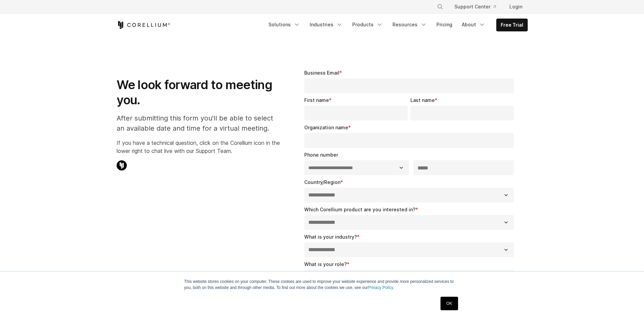  Describe the element at coordinates (322, 284) in the screenshot. I see `p: This website stores cookies on your computer. These cookies are used to improve your website expe...` at that location.